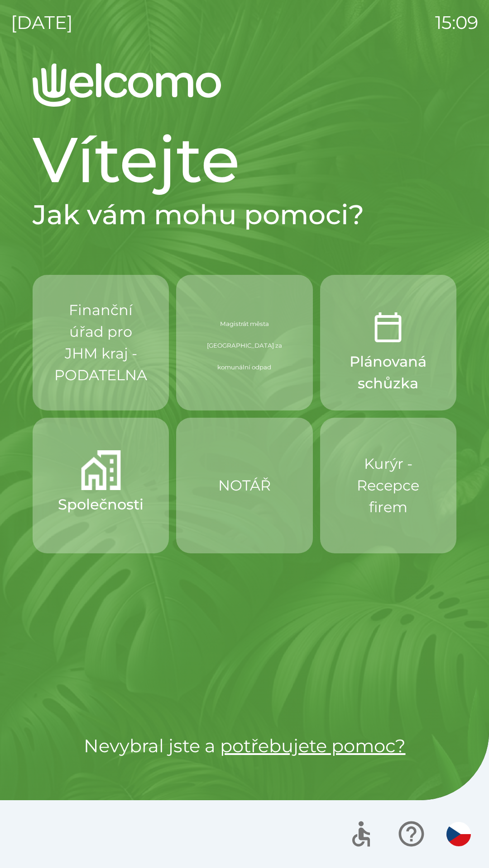 The image size is (489, 868). What do you see at coordinates (100, 486) in the screenshot?
I see `button: Společnosti` at bounding box center [100, 486].